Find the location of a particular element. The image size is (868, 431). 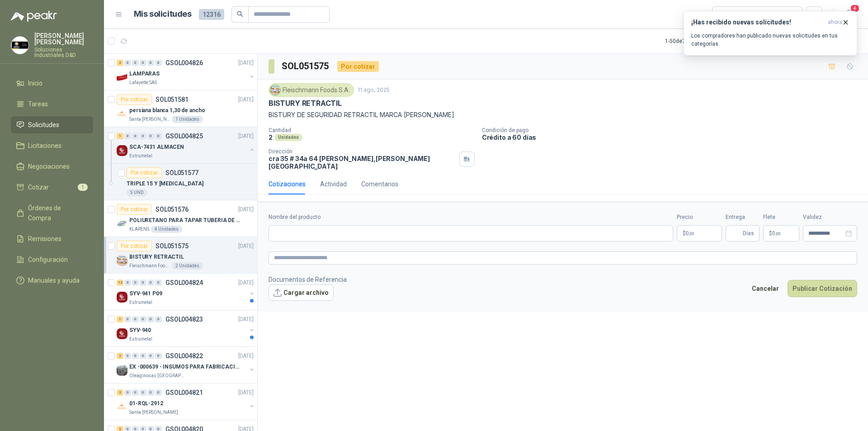

a: Órdenes de Compra is located at coordinates (52, 213).